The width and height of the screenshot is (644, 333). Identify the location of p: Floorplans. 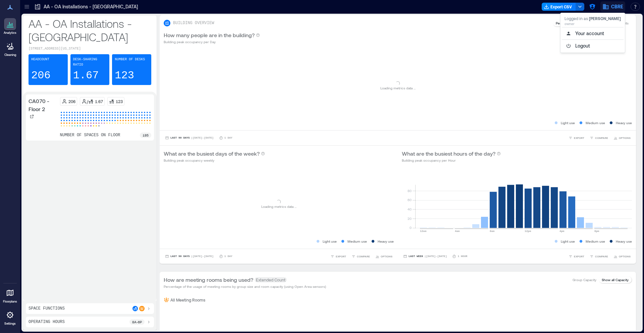
(10, 302).